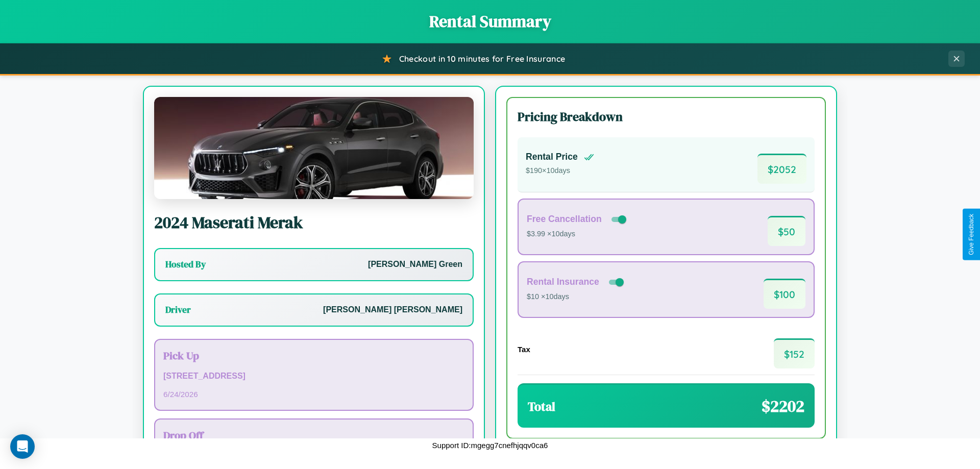  Describe the element at coordinates (560, 171) in the screenshot. I see `p: $ 190 × 10 days` at that location.